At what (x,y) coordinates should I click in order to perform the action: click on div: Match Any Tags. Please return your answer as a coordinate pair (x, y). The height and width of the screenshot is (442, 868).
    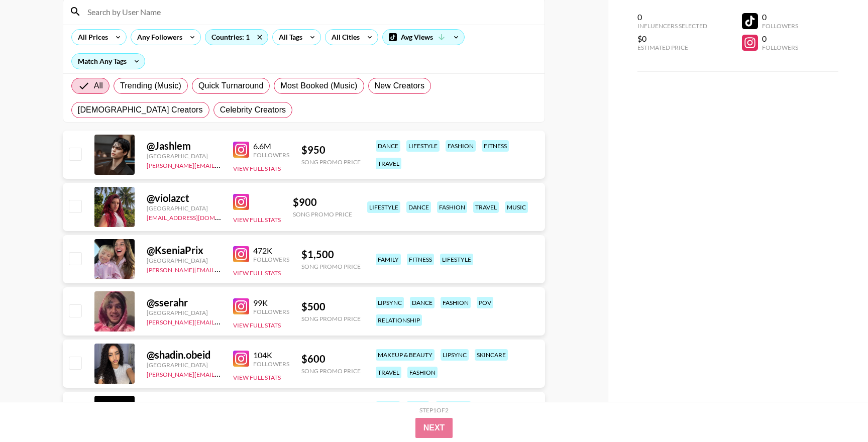
    Looking at the image, I should click on (108, 61).